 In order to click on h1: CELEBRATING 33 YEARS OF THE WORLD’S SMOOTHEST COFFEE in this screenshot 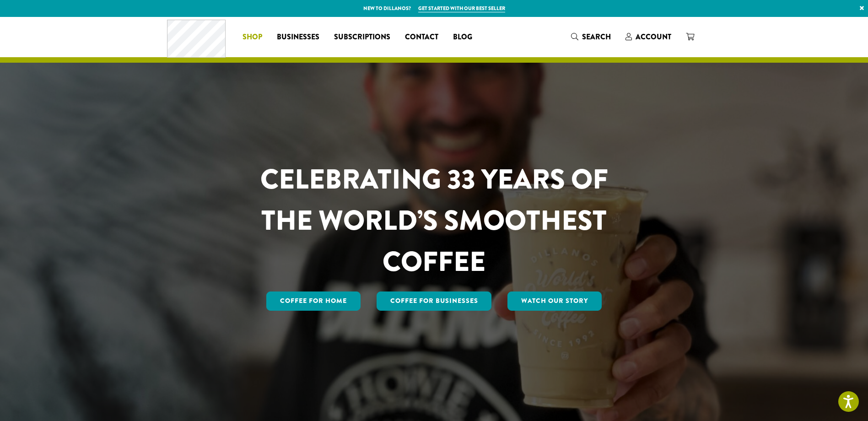, I will do `click(434, 221)`.